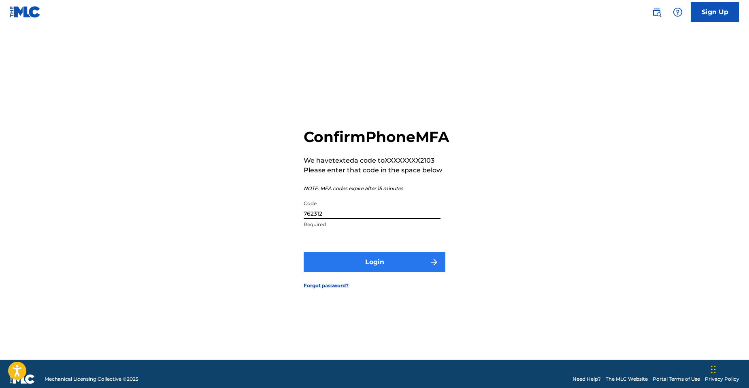  I want to click on div: Drag, so click(714, 370).